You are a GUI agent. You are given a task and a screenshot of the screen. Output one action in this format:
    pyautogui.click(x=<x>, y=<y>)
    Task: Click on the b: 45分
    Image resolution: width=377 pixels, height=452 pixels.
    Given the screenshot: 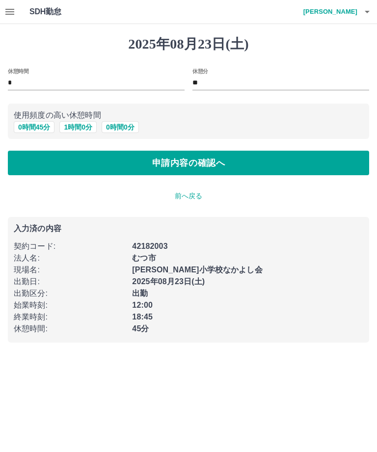 What is the action you would take?
    pyautogui.click(x=140, y=328)
    